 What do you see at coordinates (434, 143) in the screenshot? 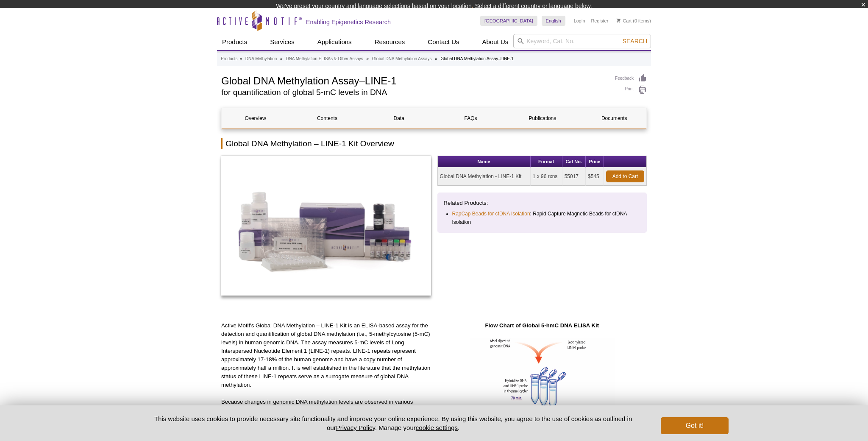
I see `h2: Global DNA Methylation – LINE-1 Kit Overview` at bounding box center [434, 143].